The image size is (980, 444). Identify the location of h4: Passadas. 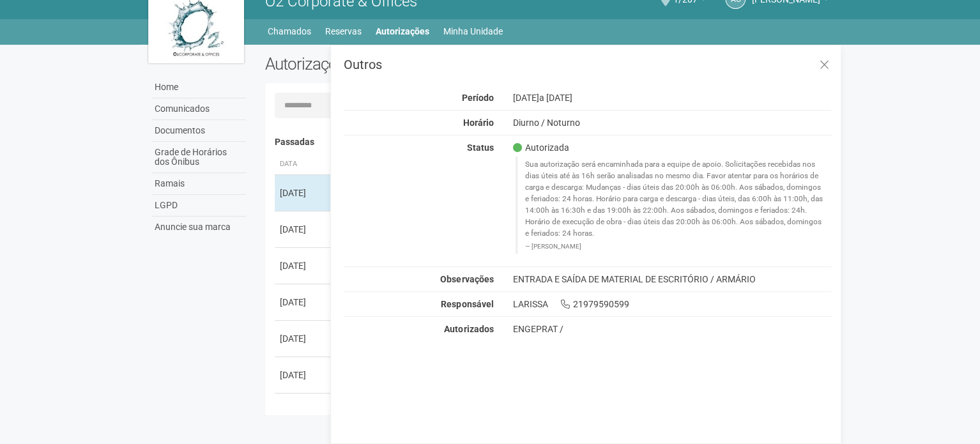
(548, 142).